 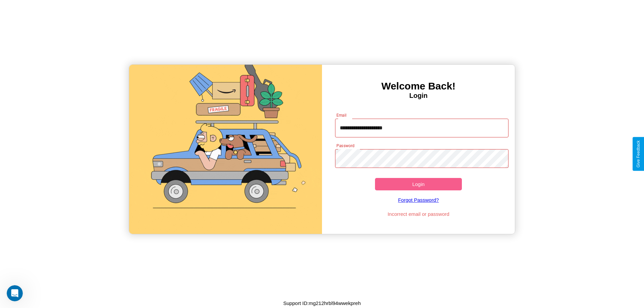 What do you see at coordinates (345, 145) in the screenshot?
I see `label: Password` at bounding box center [345, 145].